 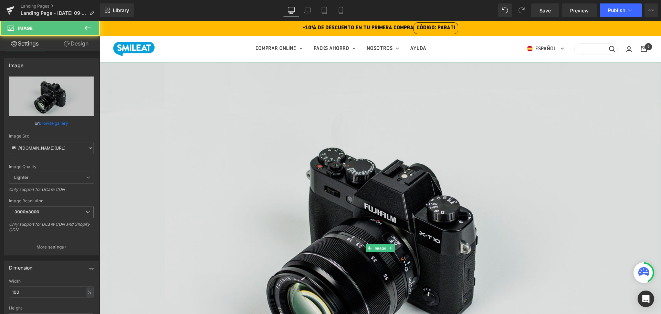 I want to click on a: New Library, so click(x=117, y=10).